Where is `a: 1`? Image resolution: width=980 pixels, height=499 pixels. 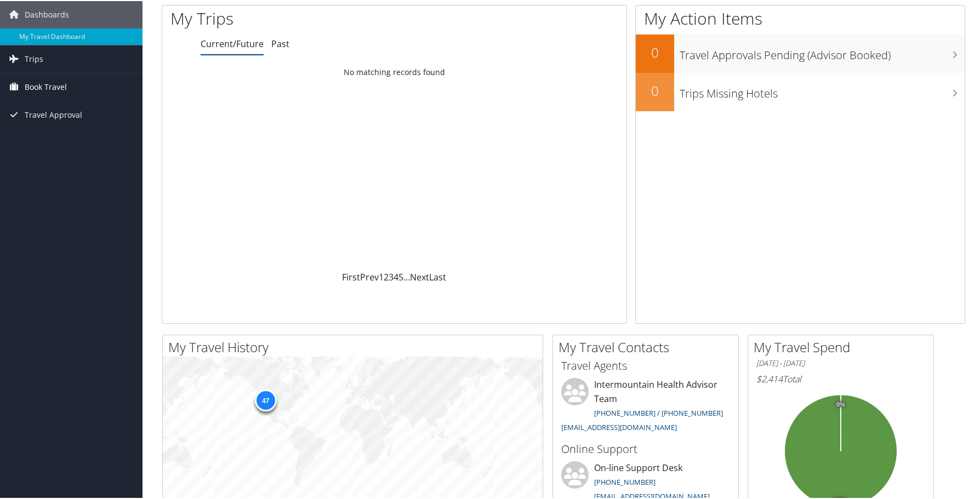
a: 1 is located at coordinates (381, 276).